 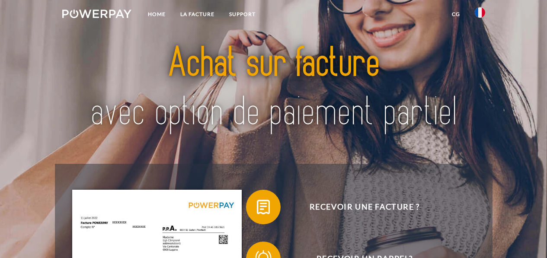 What do you see at coordinates (456, 14) in the screenshot?
I see `a: CG` at bounding box center [456, 14].